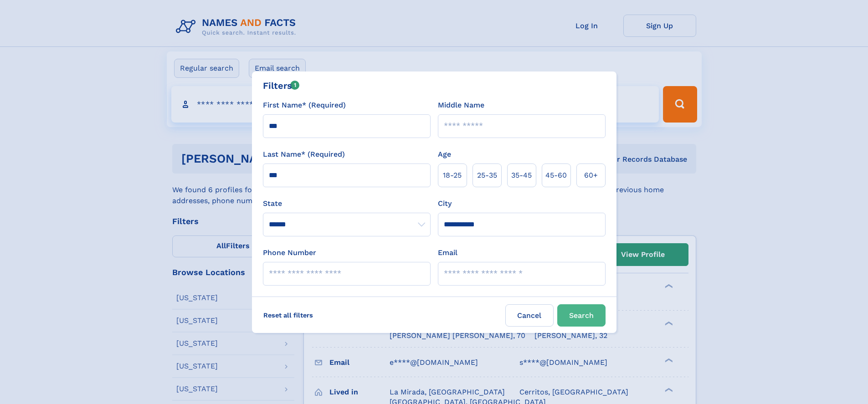 Image resolution: width=868 pixels, height=404 pixels. Describe the element at coordinates (347, 204) in the screenshot. I see `label: State` at that location.